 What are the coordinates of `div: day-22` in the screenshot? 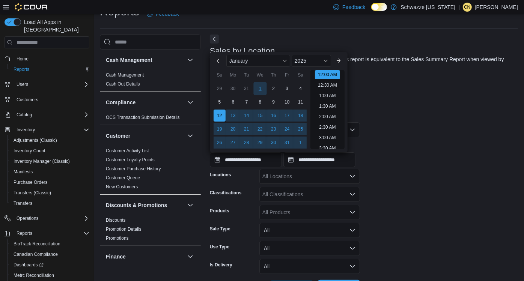 It's located at (260, 129).